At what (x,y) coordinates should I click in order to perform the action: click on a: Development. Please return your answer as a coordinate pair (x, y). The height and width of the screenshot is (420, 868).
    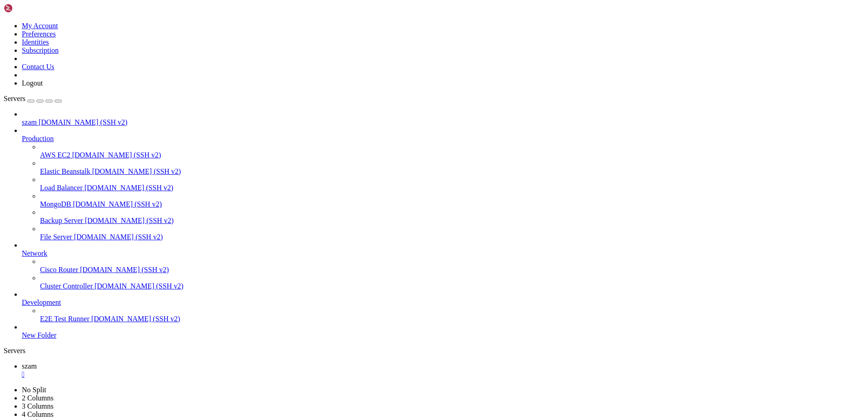
    Looking at the image, I should click on (443, 303).